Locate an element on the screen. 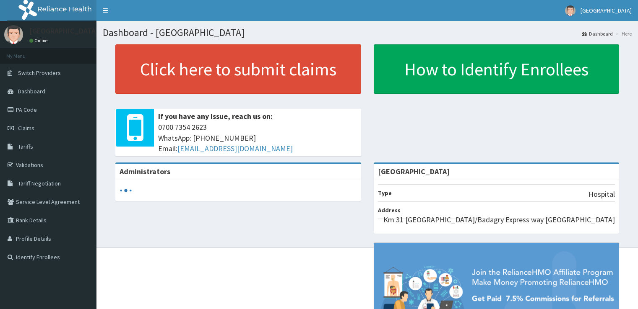 This screenshot has height=309, width=638. li: Here is located at coordinates (622, 34).